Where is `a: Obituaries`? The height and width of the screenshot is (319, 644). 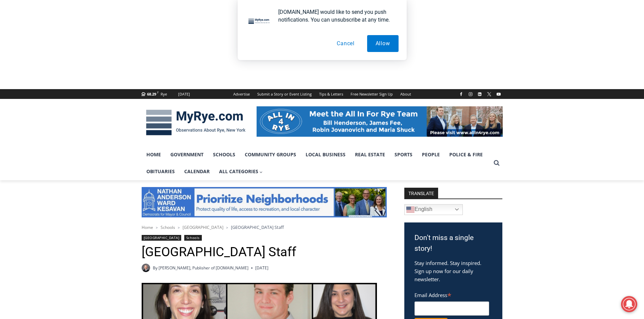
a: Obituaries is located at coordinates (161, 172).